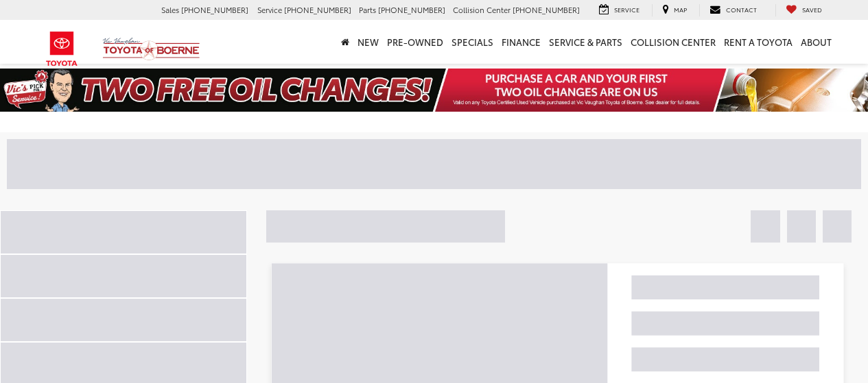  What do you see at coordinates (367, 10) in the screenshot?
I see `span: Parts` at bounding box center [367, 10].